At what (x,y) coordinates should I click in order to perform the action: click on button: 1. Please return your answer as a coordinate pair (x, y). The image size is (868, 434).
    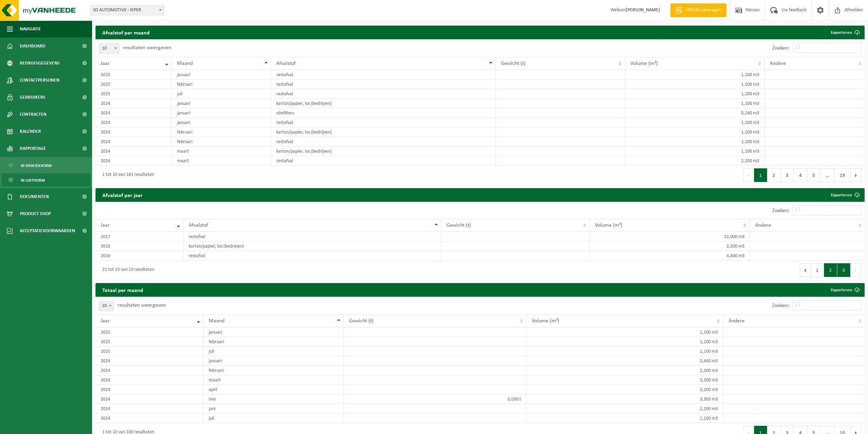
    Looking at the image, I should click on (817, 270).